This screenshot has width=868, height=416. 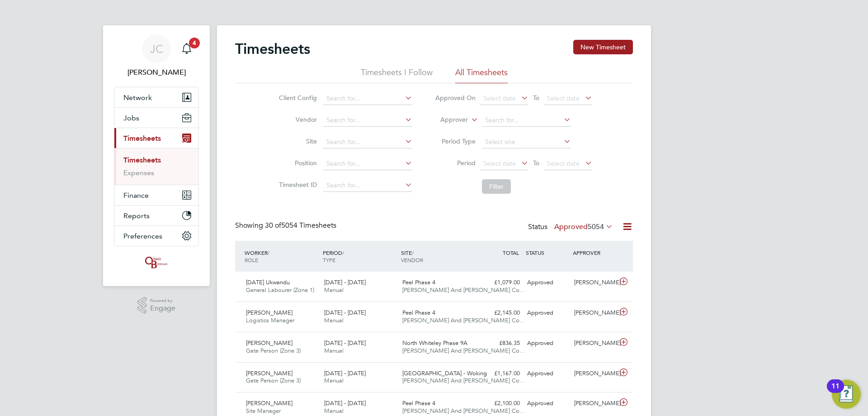 I want to click on span: 4, so click(x=195, y=43).